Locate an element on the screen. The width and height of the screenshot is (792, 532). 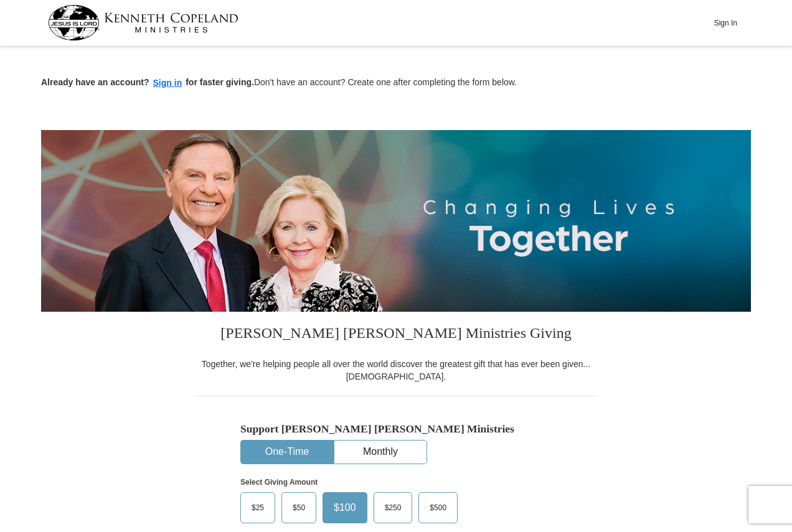
button: One-Time is located at coordinates (287, 451).